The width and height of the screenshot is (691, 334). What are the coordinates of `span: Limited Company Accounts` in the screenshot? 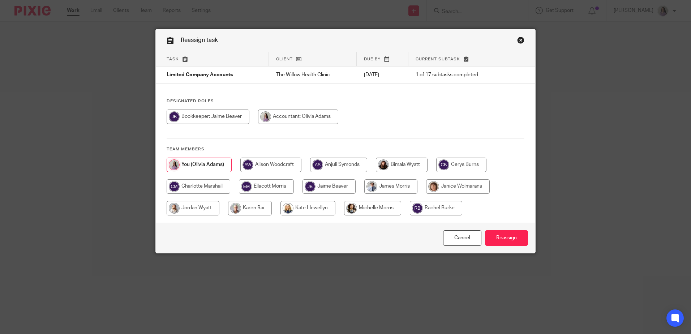 It's located at (200, 75).